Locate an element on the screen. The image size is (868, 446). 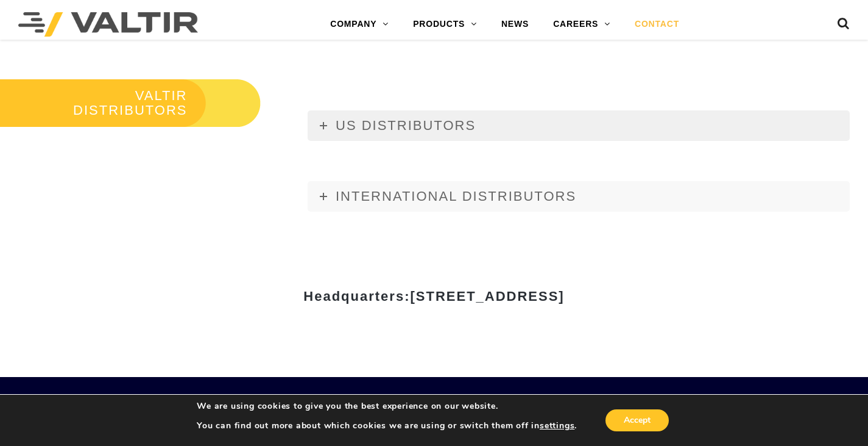
a: INTERNATIONAL DISTRIBUTORS is located at coordinates (579, 196).